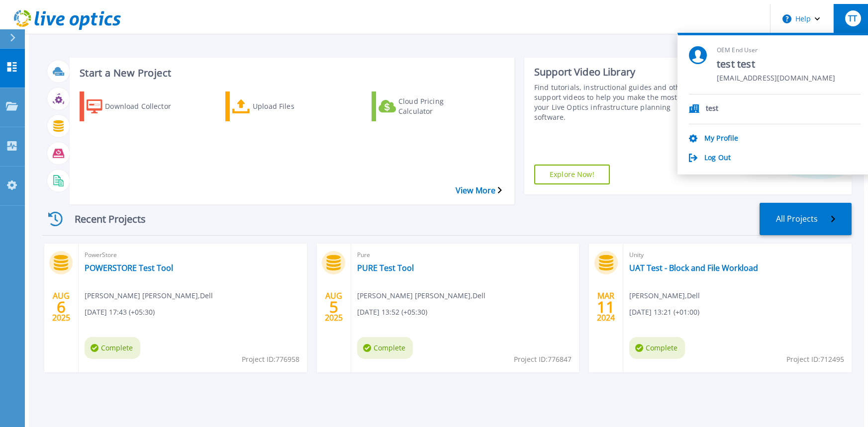  What do you see at coordinates (292, 106) in the screenshot?
I see `div: Upload Files` at bounding box center [292, 106].